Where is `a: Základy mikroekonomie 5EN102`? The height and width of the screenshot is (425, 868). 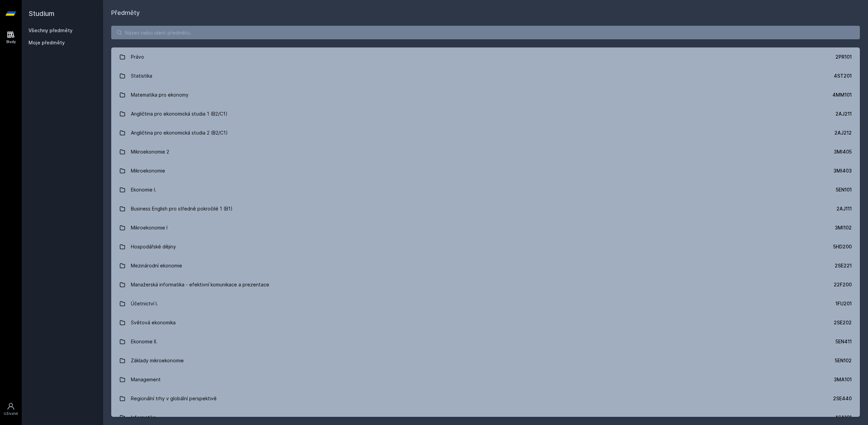 a: Základy mikroekonomie 5EN102 is located at coordinates (485, 361).